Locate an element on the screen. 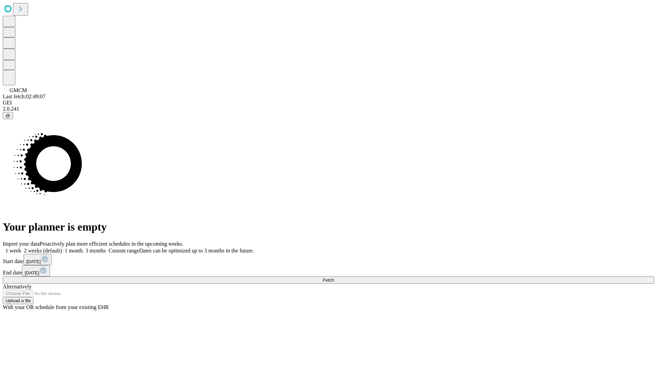 Image resolution: width=657 pixels, height=370 pixels. span: Dates can be optimized up to 3 months in the future. is located at coordinates (196, 250).